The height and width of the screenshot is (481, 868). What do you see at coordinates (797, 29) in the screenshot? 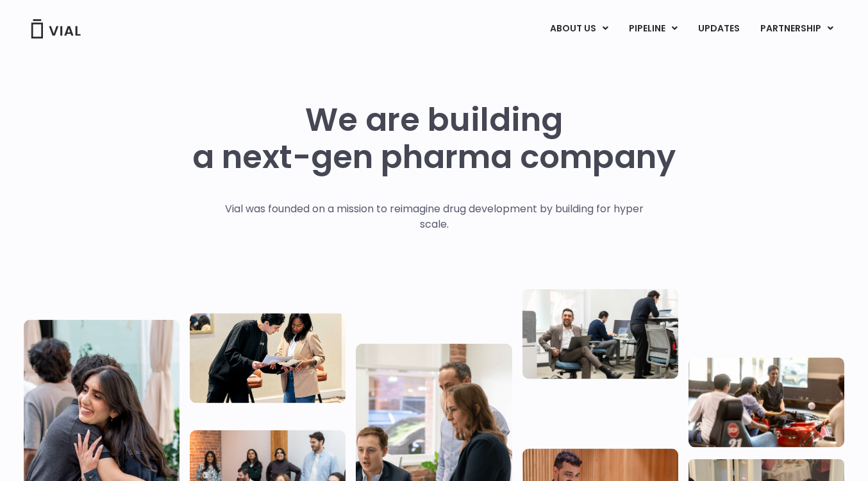
I see `a: PARTNERSHIPMenu Toggle` at bounding box center [797, 29].